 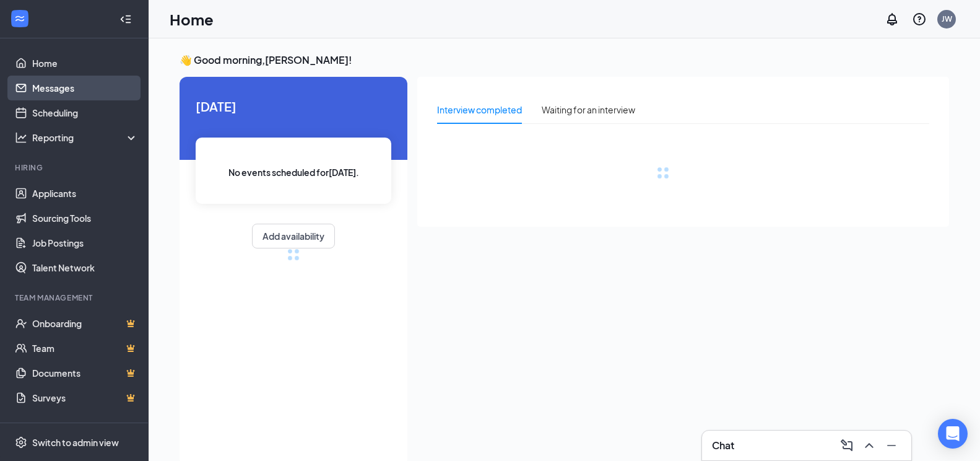 What do you see at coordinates (85, 348) in the screenshot?
I see `a: TeamCrown` at bounding box center [85, 348].